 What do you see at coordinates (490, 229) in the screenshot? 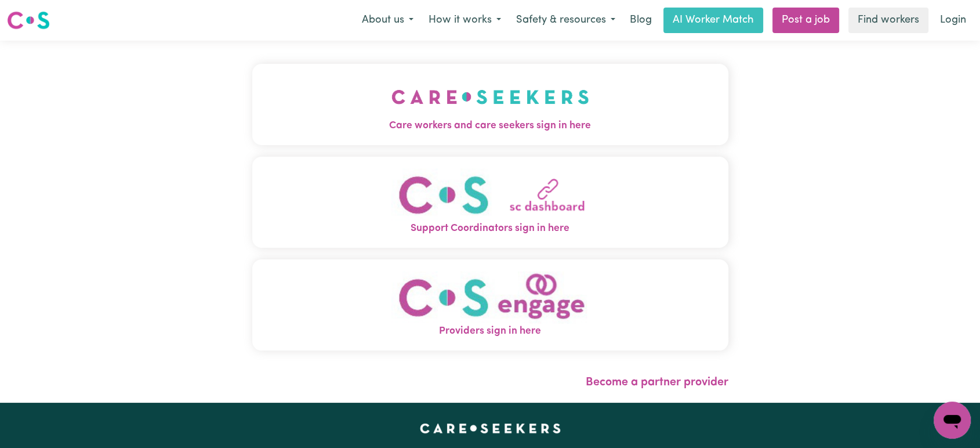
I see `span: Support Coordinators sign in here` at bounding box center [490, 229].